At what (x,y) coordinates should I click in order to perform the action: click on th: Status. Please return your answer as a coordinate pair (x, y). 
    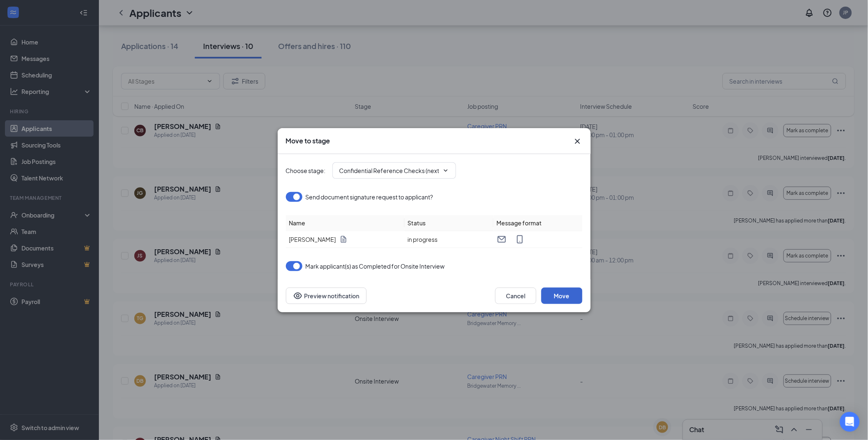
    Looking at the image, I should click on (449, 223).